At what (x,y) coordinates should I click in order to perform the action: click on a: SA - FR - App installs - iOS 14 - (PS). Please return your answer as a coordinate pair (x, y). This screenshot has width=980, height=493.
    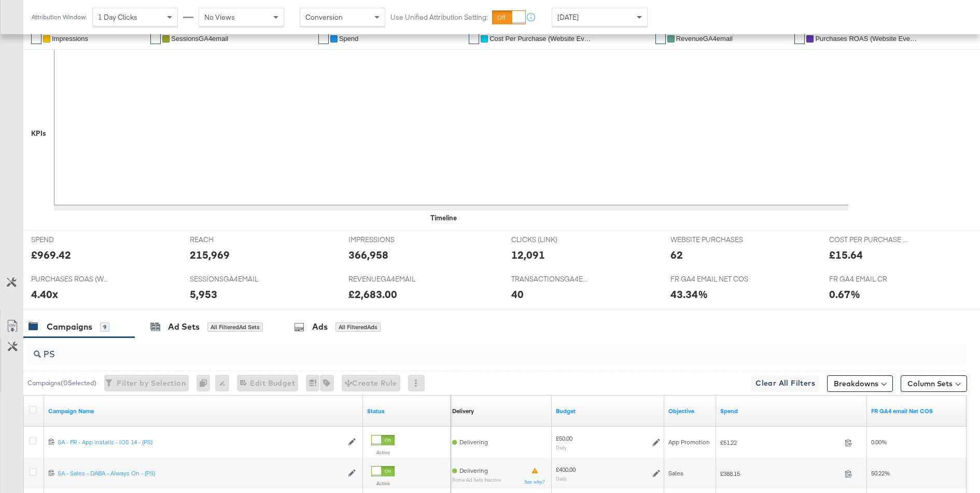
    Looking at the image, I should click on (200, 442).